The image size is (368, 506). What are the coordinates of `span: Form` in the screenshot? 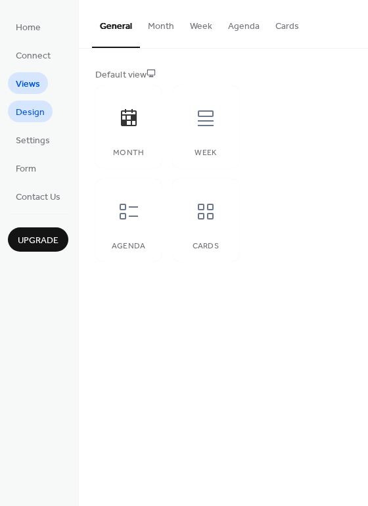 It's located at (26, 169).